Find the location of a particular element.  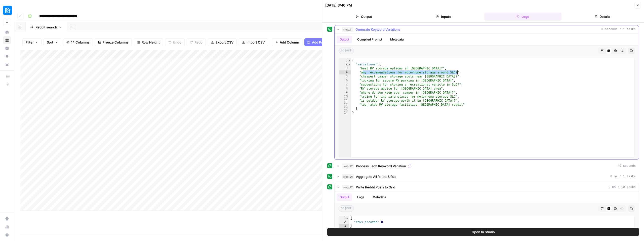

button: Inputs is located at coordinates (444, 17).